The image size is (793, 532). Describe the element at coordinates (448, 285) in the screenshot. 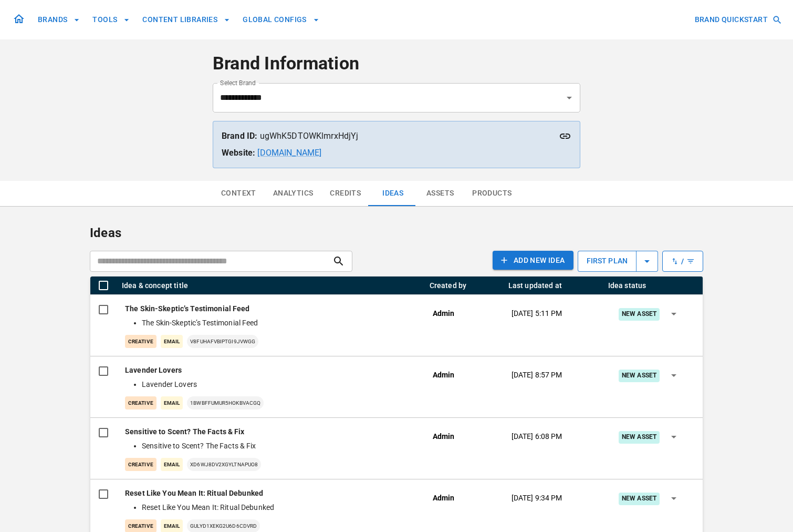

I see `div: Created by` at that location.